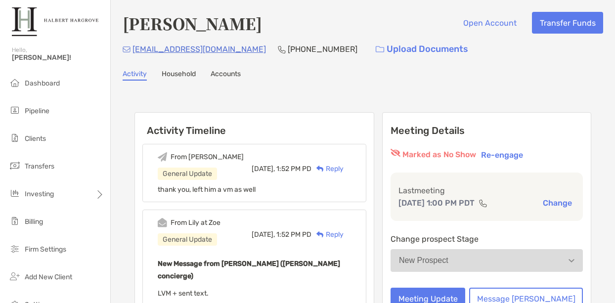 The height and width of the screenshot is (303, 615). Describe the element at coordinates (254, 125) in the screenshot. I see `h6: Activity Timeline` at that location.